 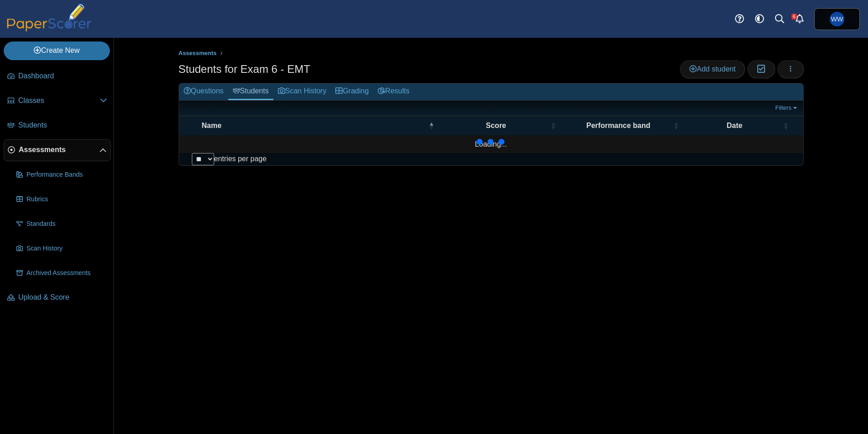 I want to click on a: Grading, so click(x=352, y=91).